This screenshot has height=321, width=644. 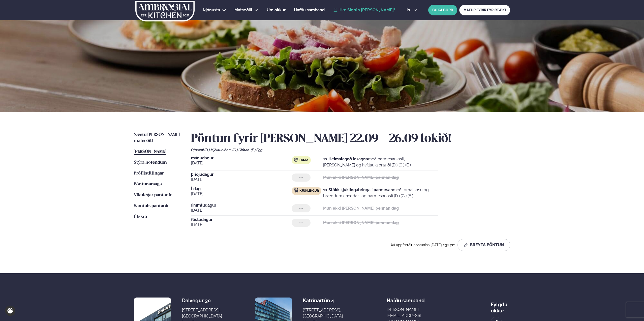 What do you see at coordinates (241, 150) in the screenshot?
I see `span: (G ) Glúten ,` at bounding box center [241, 150].